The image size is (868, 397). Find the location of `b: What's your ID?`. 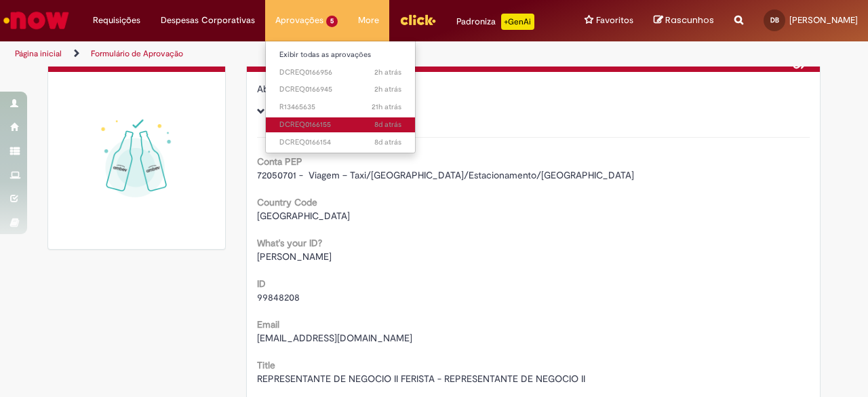

b: What's your ID? is located at coordinates (290, 243).